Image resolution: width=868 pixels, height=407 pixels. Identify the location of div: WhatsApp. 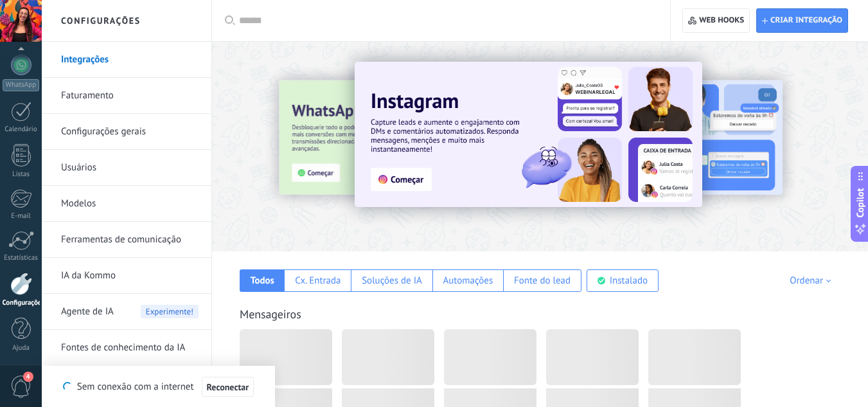
(21, 85).